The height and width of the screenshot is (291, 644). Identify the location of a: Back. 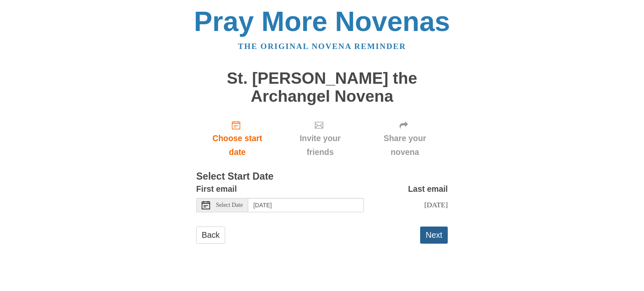
(211, 235).